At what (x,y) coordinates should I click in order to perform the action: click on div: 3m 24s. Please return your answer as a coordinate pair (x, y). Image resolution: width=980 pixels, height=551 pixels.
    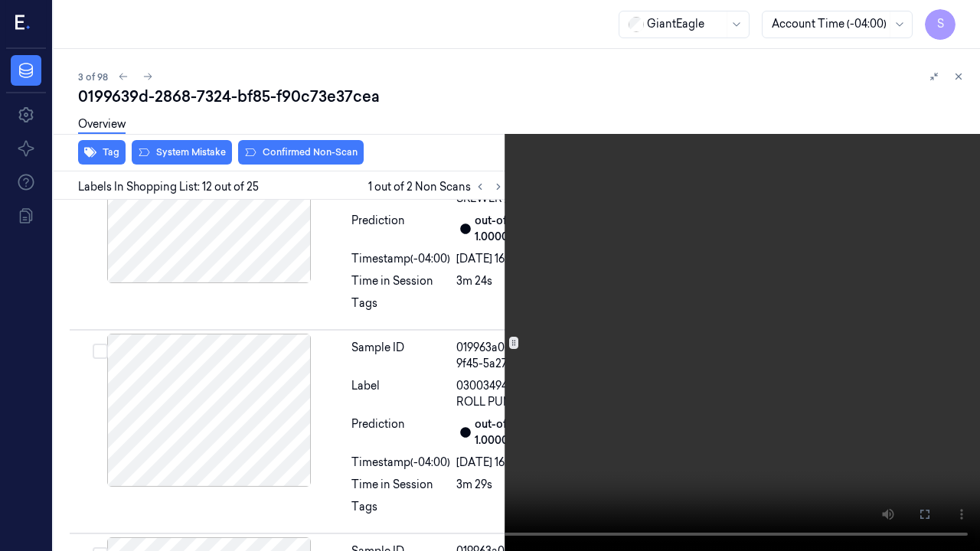
    Looking at the image, I should click on (518, 281).